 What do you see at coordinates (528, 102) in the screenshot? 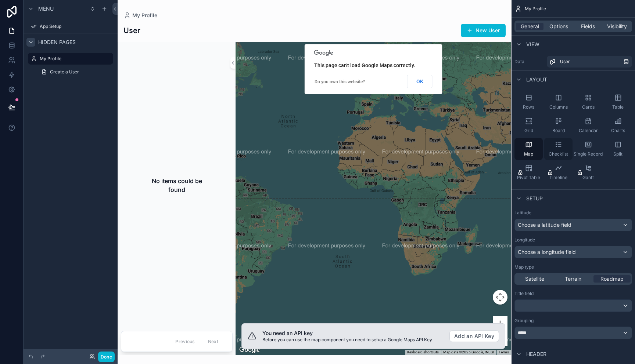
I see `button: Rows` at bounding box center [528, 102].